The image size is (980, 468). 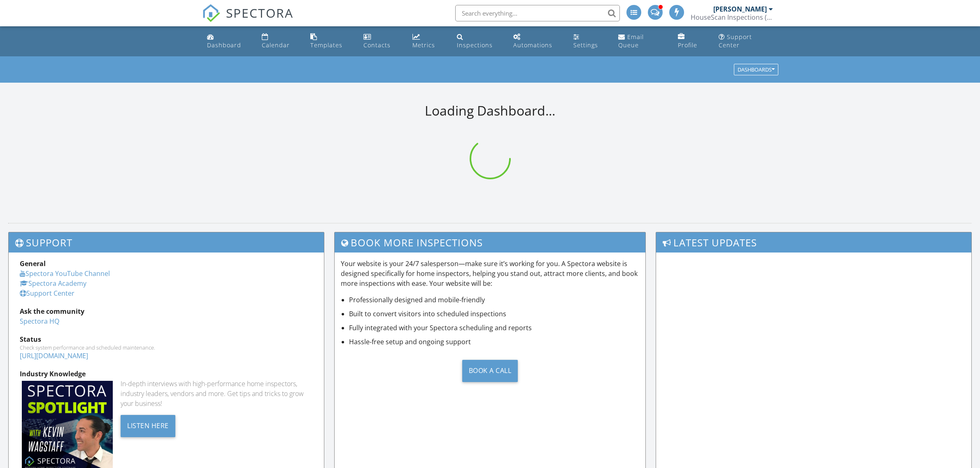 I want to click on a: Email Queue, so click(x=642, y=41).